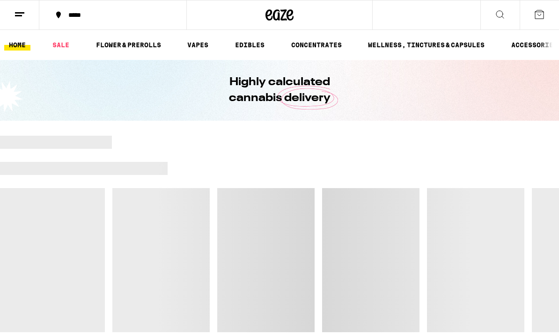 The height and width of the screenshot is (335, 559). What do you see at coordinates (61, 45) in the screenshot?
I see `a: SALE` at bounding box center [61, 45].